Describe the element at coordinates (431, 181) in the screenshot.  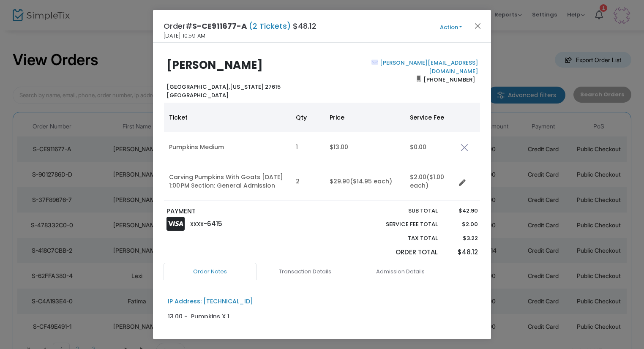
I see `td: $2.00` at that location.